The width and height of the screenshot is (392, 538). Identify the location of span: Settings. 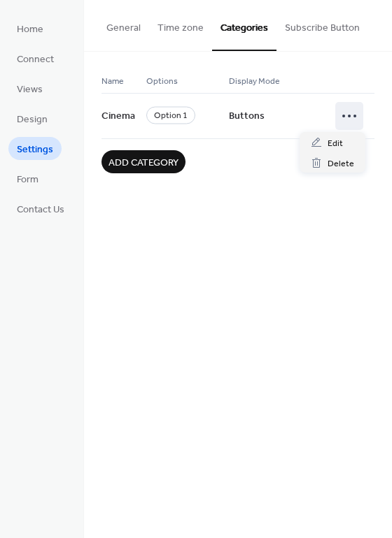
(35, 150).